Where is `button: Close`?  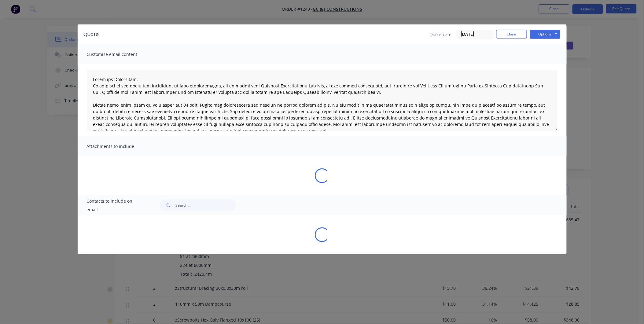 button: Close is located at coordinates (512, 34).